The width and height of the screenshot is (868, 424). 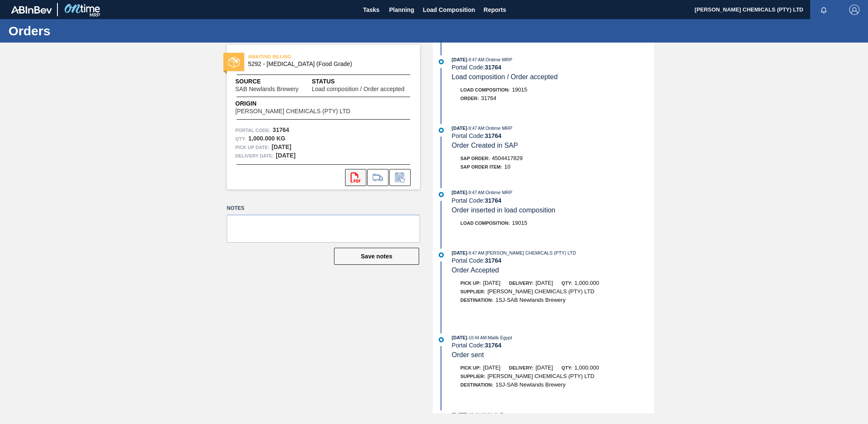 I want to click on span: SAP Order Item:, so click(x=481, y=167).